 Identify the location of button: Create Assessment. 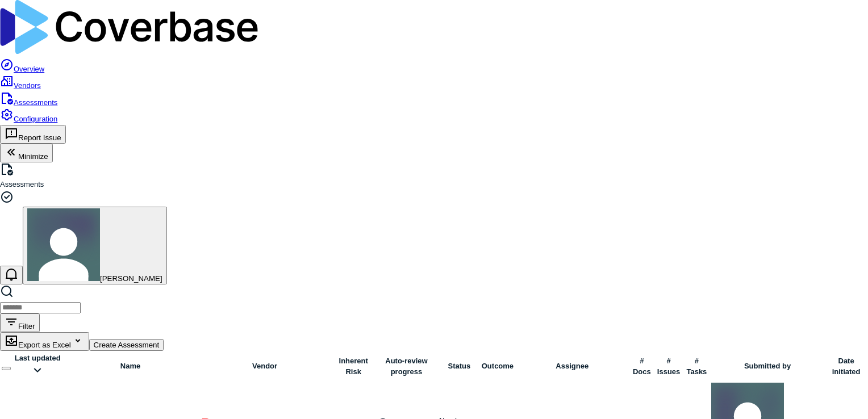
(127, 345).